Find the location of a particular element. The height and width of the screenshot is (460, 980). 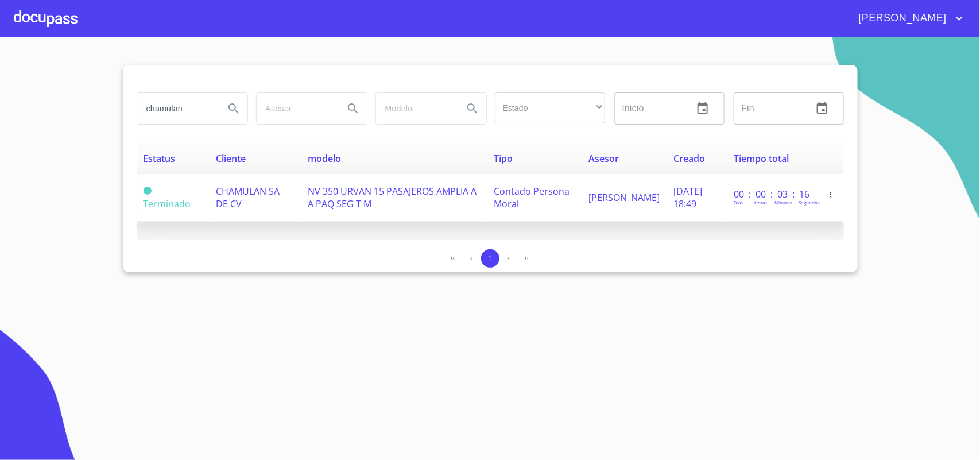

span: modelo is located at coordinates (325, 159).